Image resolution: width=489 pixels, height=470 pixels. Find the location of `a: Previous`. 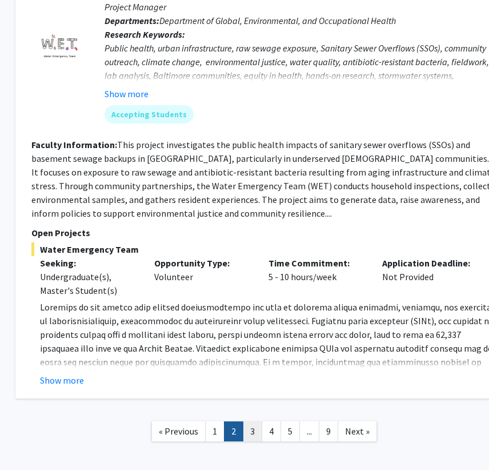

a: Previous is located at coordinates (178, 431).